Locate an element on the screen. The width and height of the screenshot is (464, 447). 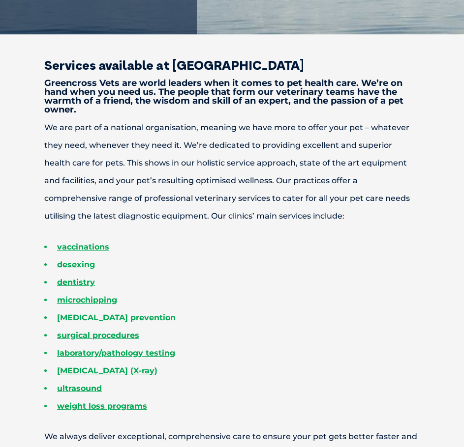
a: microchipping is located at coordinates (87, 300).